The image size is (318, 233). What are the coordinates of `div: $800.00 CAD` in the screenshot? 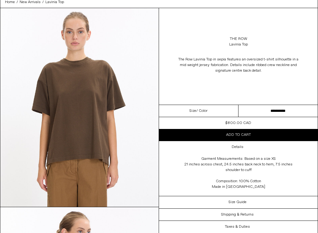 It's located at (239, 123).